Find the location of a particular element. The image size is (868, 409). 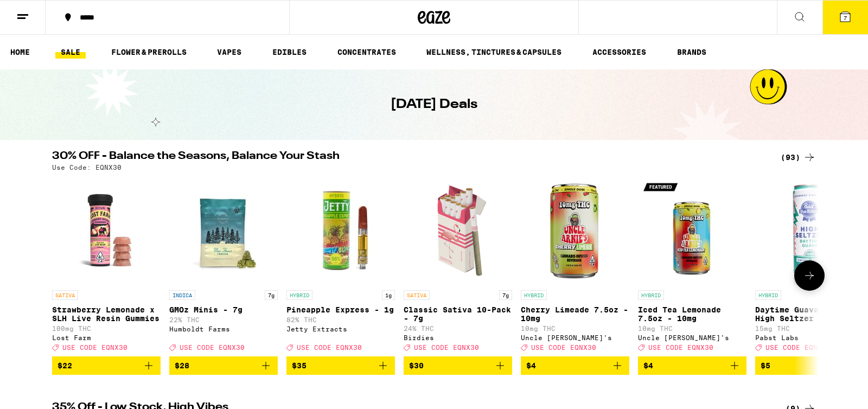

p: 15mg THC is located at coordinates (809, 328).